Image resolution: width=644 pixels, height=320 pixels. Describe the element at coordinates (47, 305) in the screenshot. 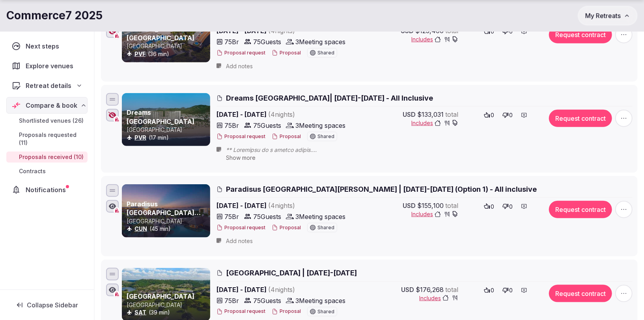

I see `button: Collapse Sidebar` at that location.